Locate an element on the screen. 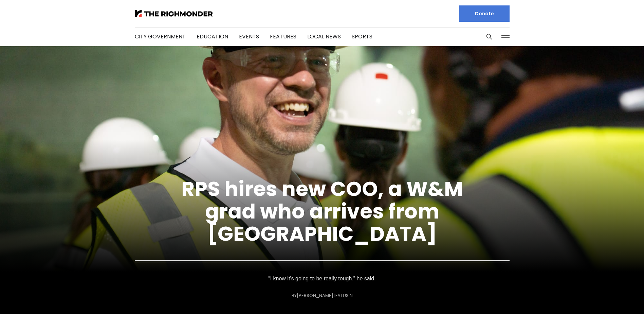 This screenshot has height=314, width=644. a: Events is located at coordinates (249, 36).